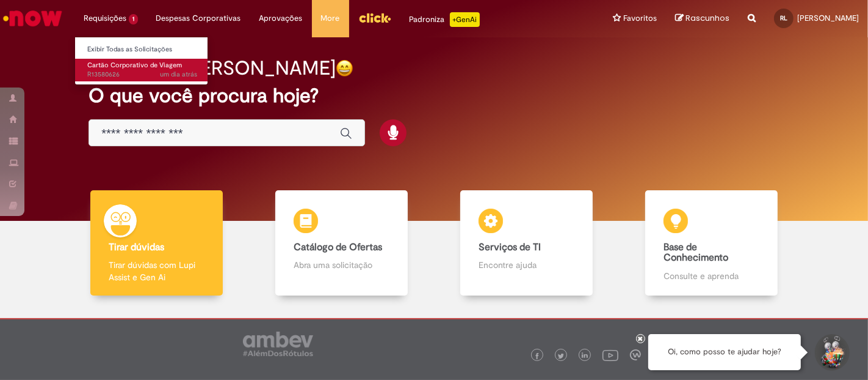  What do you see at coordinates (342, 243) in the screenshot?
I see `a: Catálogo de Ofertas Abra uma solicitação` at bounding box center [342, 243].